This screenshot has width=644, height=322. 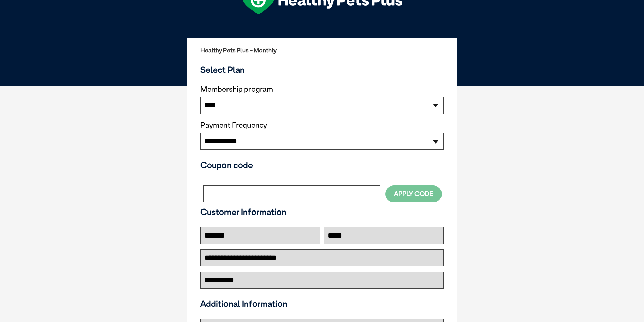 What do you see at coordinates (322, 304) in the screenshot?
I see `h3: Additional Information` at bounding box center [322, 304].